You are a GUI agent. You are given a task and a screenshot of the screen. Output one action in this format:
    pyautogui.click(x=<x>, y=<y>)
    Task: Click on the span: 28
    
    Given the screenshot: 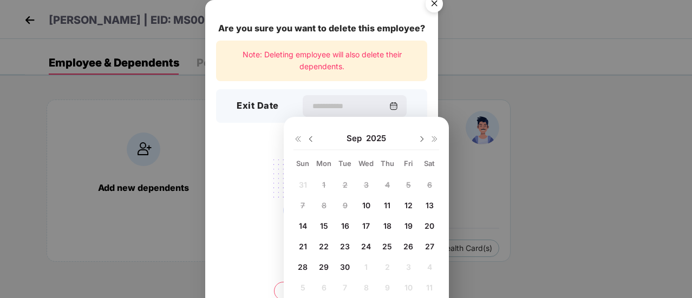 What is the action you would take?
    pyautogui.click(x=303, y=267)
    